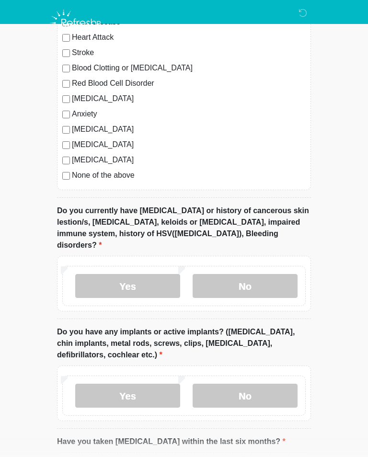  Describe the element at coordinates (189, 114) in the screenshot. I see `label: Anxiety` at that location.